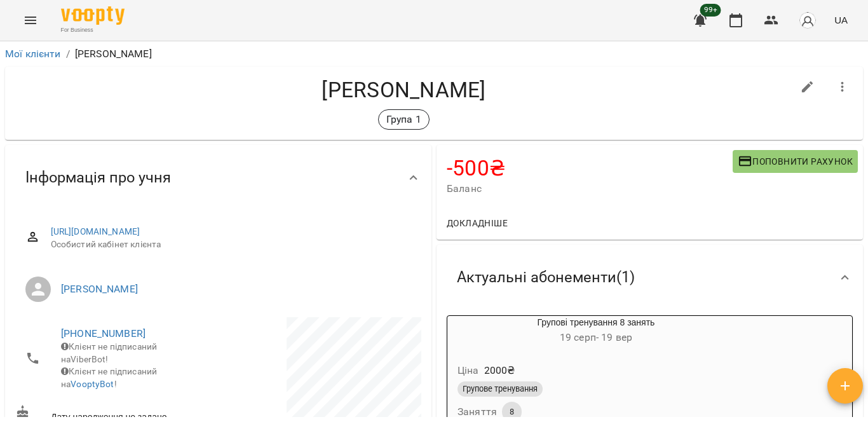 This screenshot has height=424, width=868. Describe the element at coordinates (93, 30) in the screenshot. I see `span: For Business` at that location.